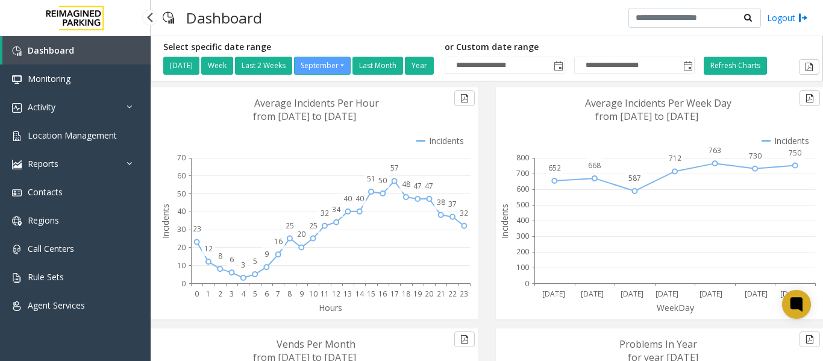  What do you see at coordinates (181, 175) in the screenshot?
I see `text: 60` at bounding box center [181, 175].